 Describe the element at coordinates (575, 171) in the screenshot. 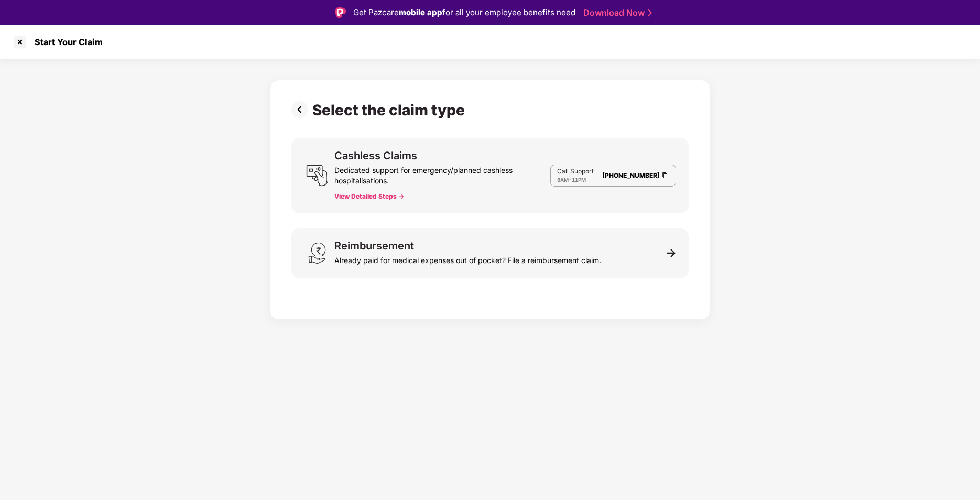

I see `p: Call Support` at that location.